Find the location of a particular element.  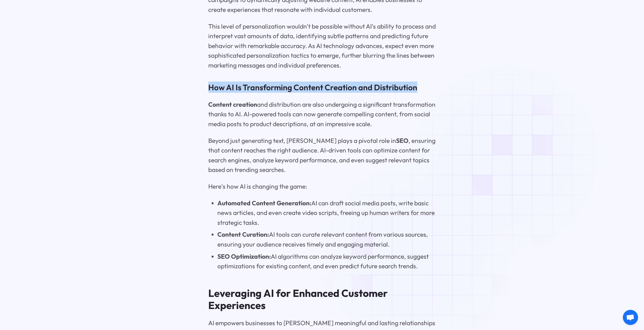

li: AI can draft social media posts, write basic news articles, and even create video scripts, freein... is located at coordinates (327, 213).